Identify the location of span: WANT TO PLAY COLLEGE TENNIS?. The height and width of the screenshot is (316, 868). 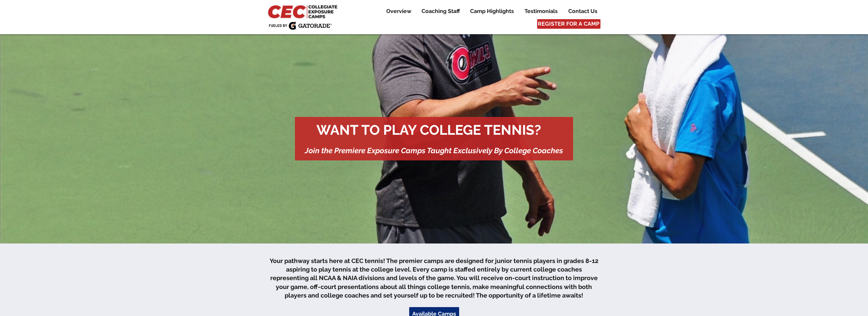
(429, 130).